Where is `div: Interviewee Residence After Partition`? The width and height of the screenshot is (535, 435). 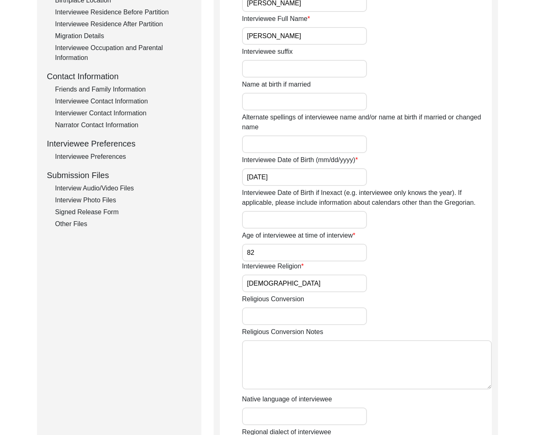 div: Interviewee Residence After Partition is located at coordinates (123, 24).